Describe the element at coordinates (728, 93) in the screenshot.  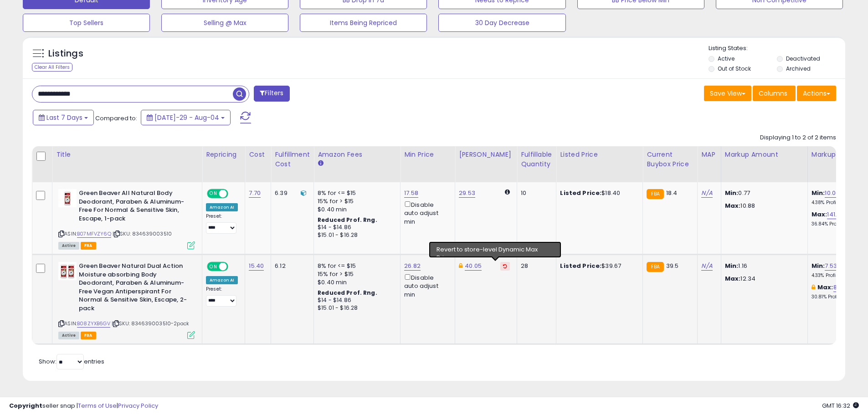
I see `button: Save View` at that location.